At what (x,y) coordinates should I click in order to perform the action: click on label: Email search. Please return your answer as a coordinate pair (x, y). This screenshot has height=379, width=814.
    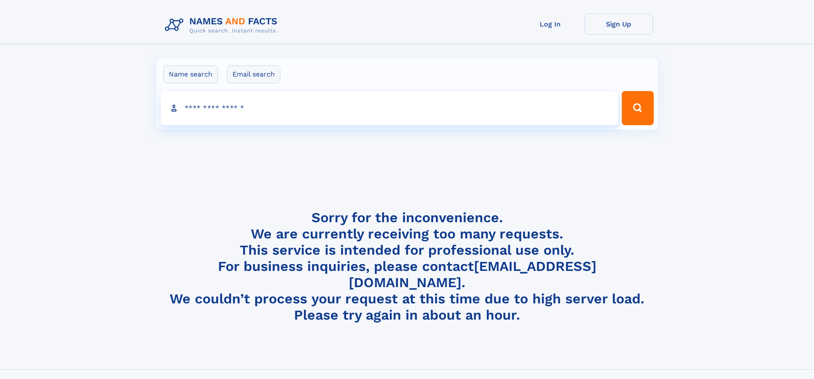
    Looking at the image, I should click on (253, 74).